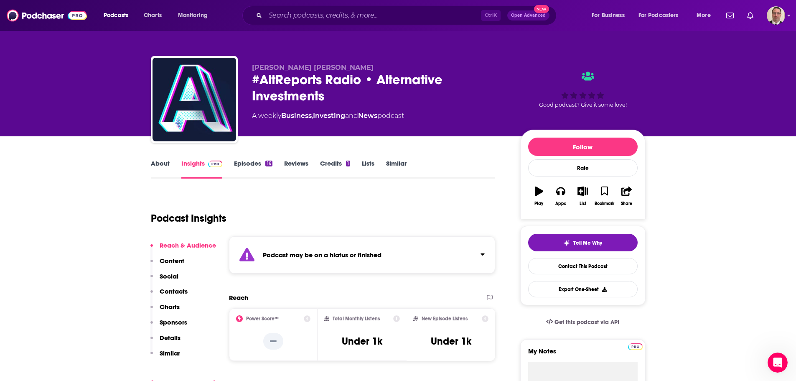  What do you see at coordinates (202, 169) in the screenshot?
I see `a: InsightsPodchaser Pro` at bounding box center [202, 169].